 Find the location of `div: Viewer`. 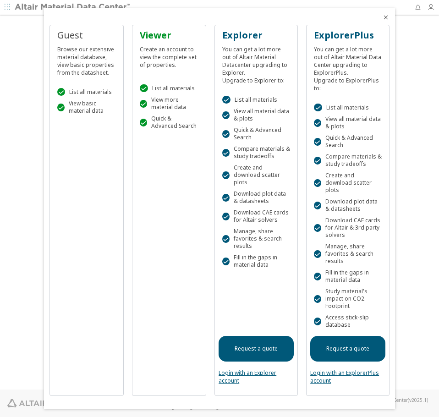

div: Viewer is located at coordinates (169, 35).